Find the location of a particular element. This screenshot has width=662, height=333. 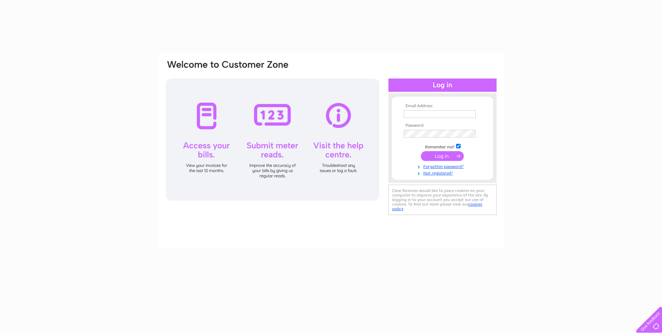

th: Email Address: is located at coordinates (442, 106).